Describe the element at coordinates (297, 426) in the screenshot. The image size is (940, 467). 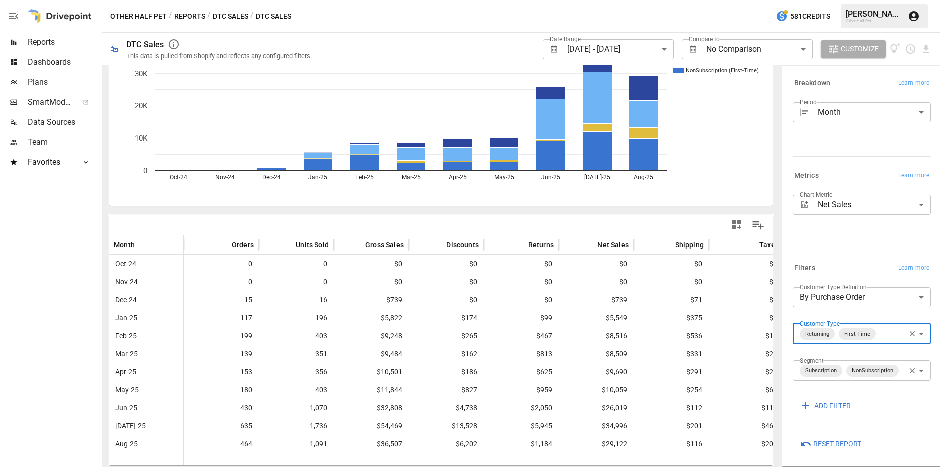
I see `span: 1,736` at that location.